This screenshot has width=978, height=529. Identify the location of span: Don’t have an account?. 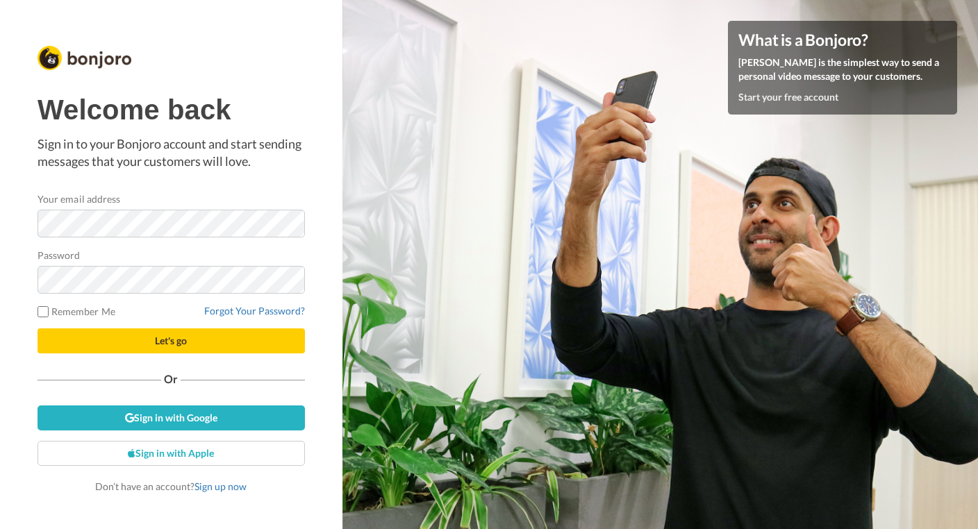
(171, 486).